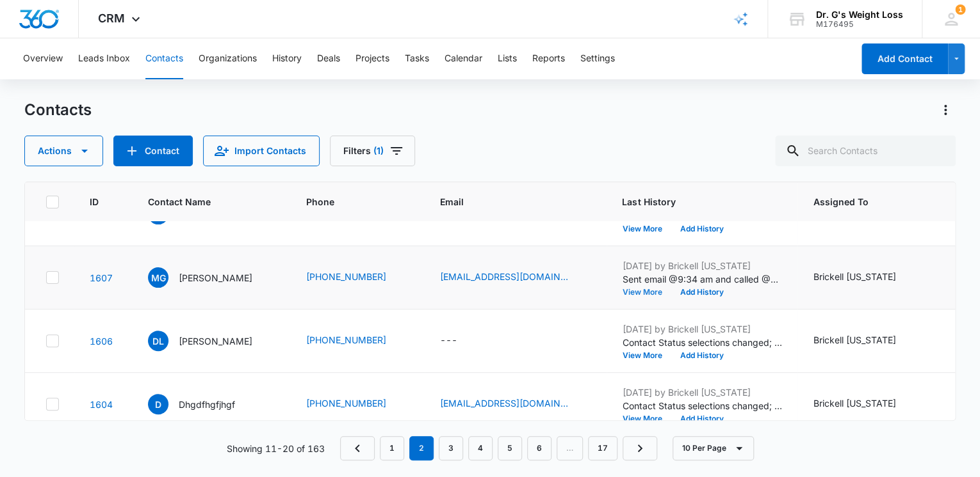  Describe the element at coordinates (378, 151) in the screenshot. I see `span: (1)` at that location.